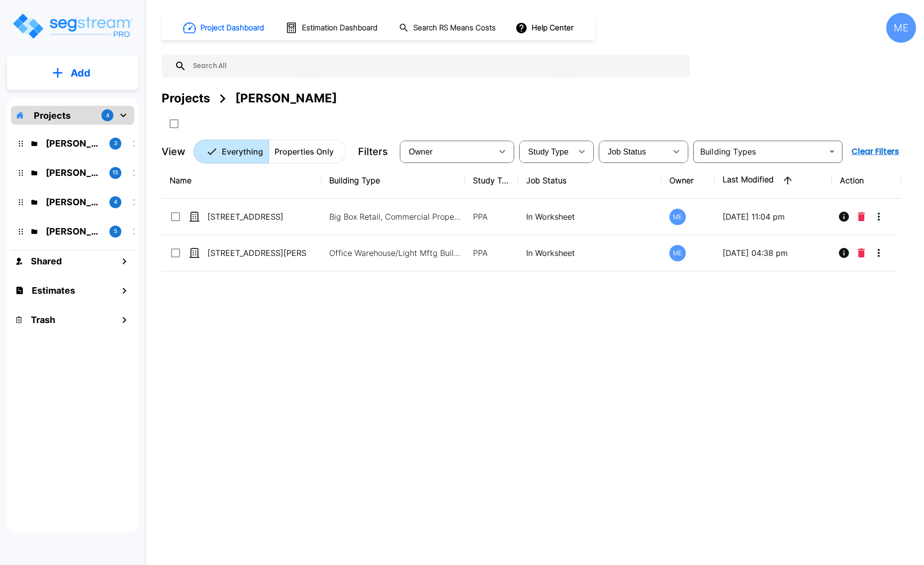 This screenshot has height=565, width=924. I want to click on p: Everything, so click(242, 151).